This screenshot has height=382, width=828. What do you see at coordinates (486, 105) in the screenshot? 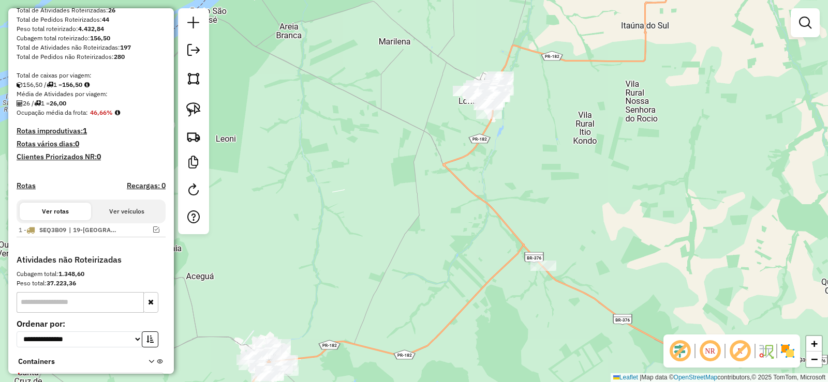
I see `div: Atividade não roteirizada - MARTELOS BAR` at bounding box center [486, 105].